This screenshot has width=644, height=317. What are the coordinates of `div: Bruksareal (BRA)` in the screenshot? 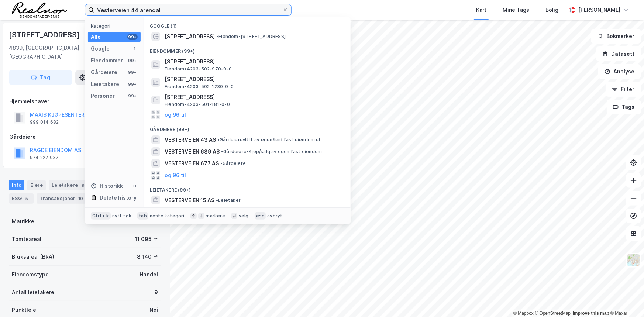 It's located at (33, 257).